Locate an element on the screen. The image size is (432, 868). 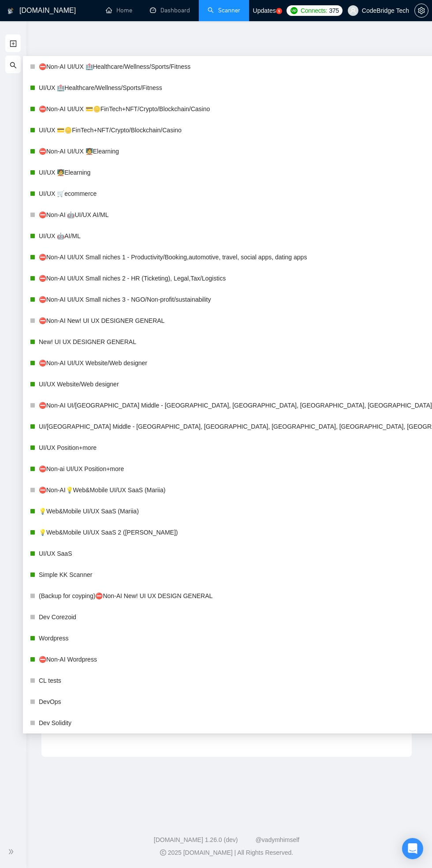
li: New Scanner is located at coordinates (13, 43).